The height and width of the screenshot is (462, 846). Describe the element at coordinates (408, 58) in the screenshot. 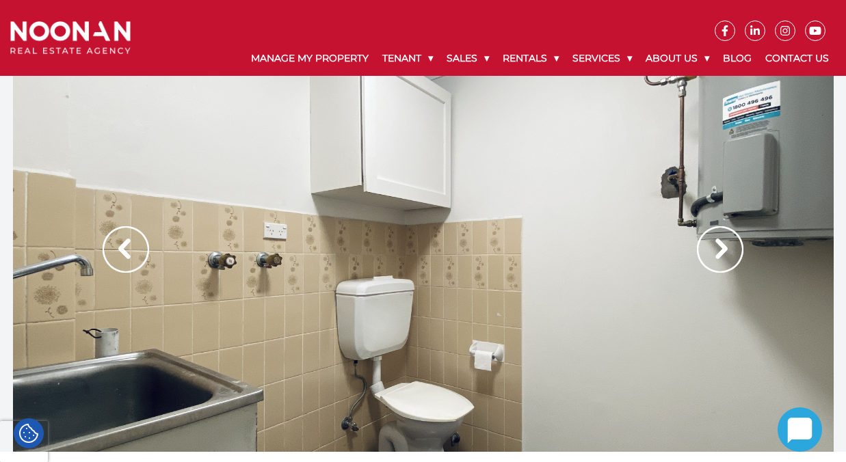

I see `a: Tenant` at that location.